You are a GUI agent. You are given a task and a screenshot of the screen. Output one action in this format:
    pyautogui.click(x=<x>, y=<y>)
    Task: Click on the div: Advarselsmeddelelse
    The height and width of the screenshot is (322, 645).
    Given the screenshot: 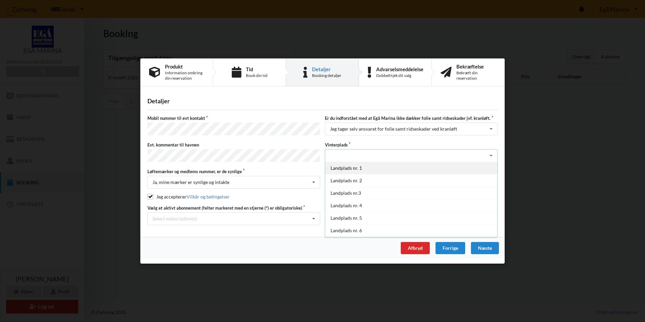 What is the action you would take?
    pyautogui.click(x=400, y=69)
    